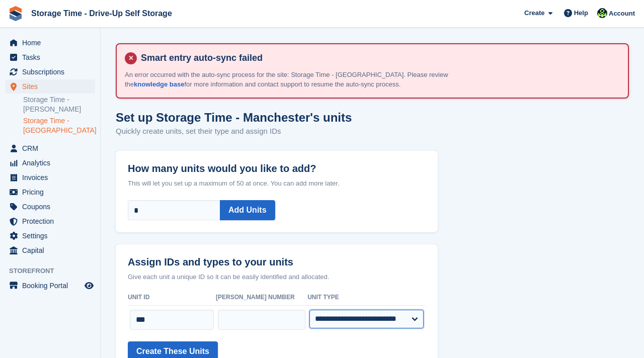 This screenshot has width=644, height=358. I want to click on span: Storefront, so click(54, 272).